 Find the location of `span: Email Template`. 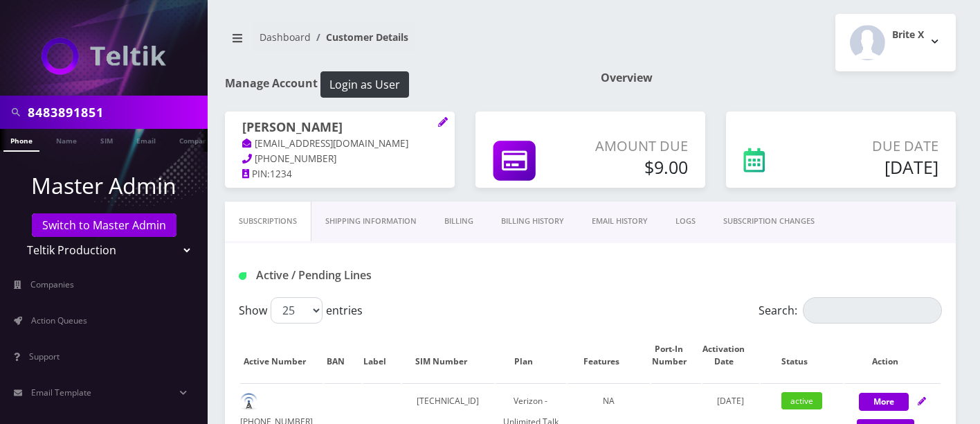

span: Email Template is located at coordinates (61, 392).